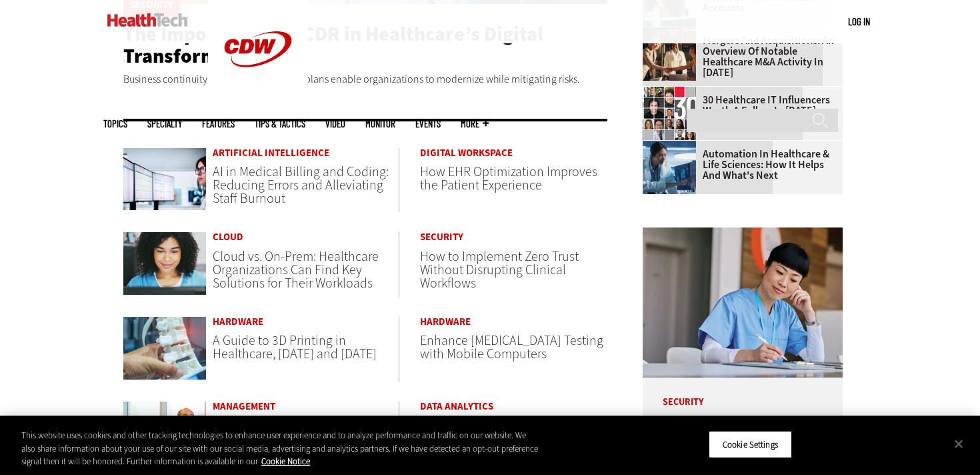  Describe the element at coordinates (258, 95) in the screenshot. I see `a: CDW` at that location.